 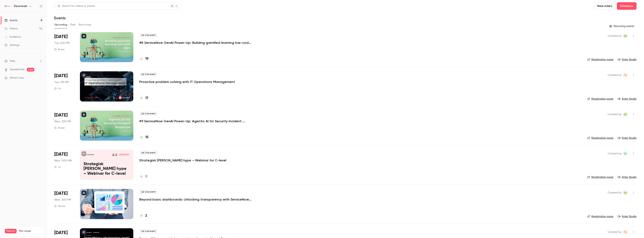 I want to click on span: Tue, 1:30 PM, so click(x=62, y=82).